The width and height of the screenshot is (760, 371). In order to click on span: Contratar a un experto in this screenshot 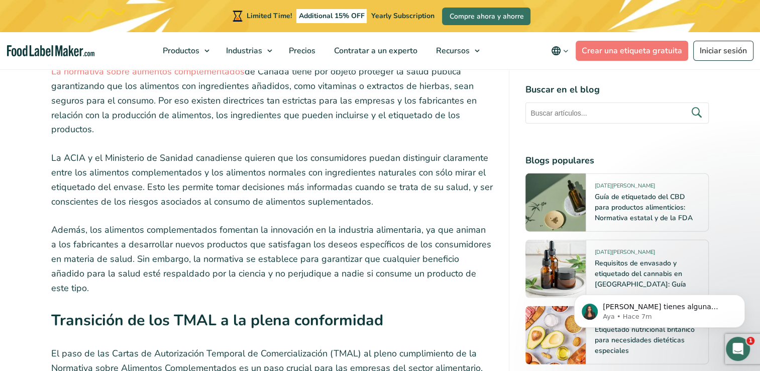, I will do `click(375, 51)`.